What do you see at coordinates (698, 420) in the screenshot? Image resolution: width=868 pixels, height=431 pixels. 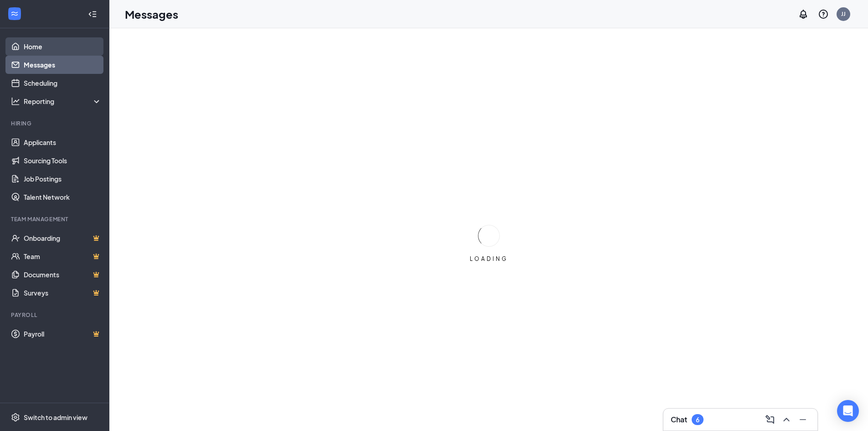 I see `div: 6` at bounding box center [698, 420].